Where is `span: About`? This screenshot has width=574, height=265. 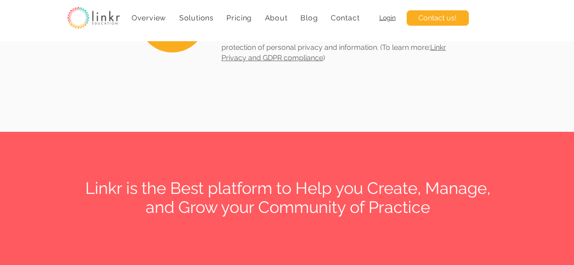
span: About is located at coordinates (276, 18).